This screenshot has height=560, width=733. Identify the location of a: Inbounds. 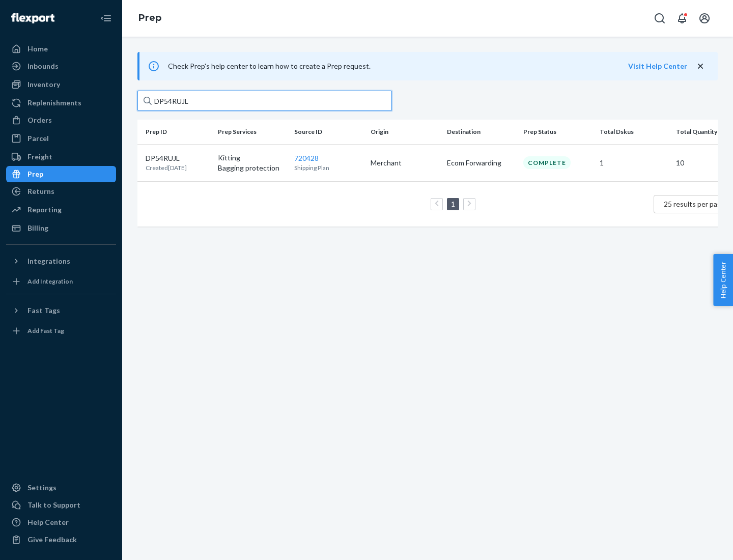
(61, 66).